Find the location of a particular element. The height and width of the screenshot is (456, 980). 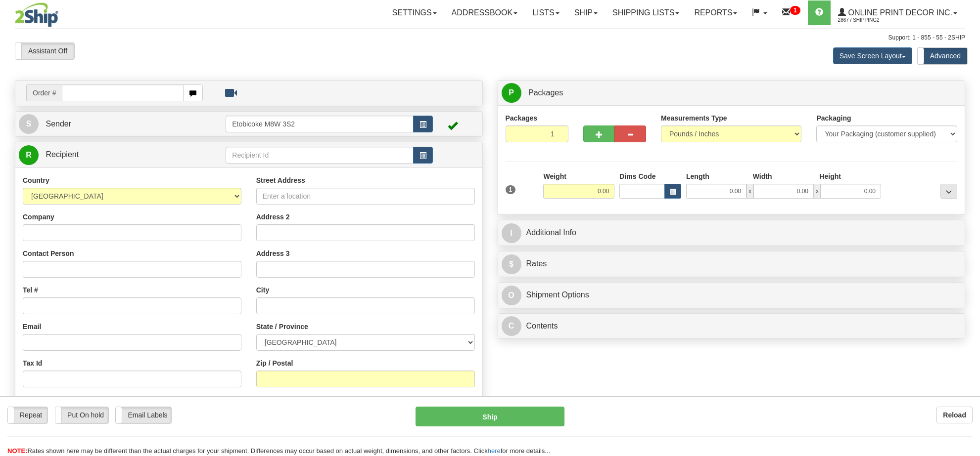

a: Online Print Decor Inc. 2867 / Shipping2 is located at coordinates (898, 13).